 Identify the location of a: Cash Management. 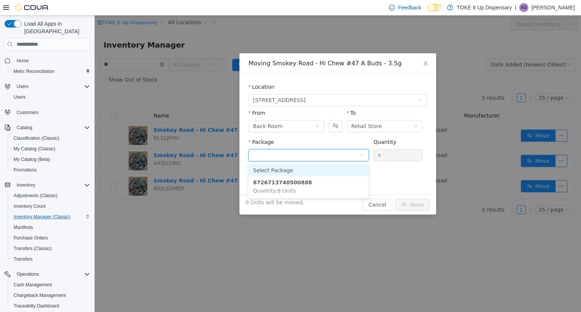
(33, 285).